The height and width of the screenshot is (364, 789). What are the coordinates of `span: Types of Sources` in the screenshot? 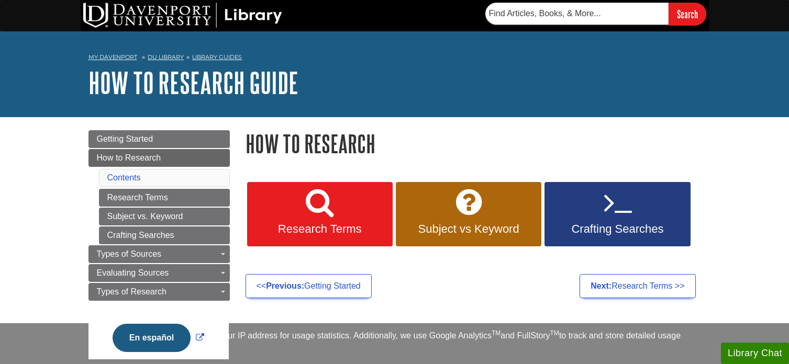 It's located at (129, 254).